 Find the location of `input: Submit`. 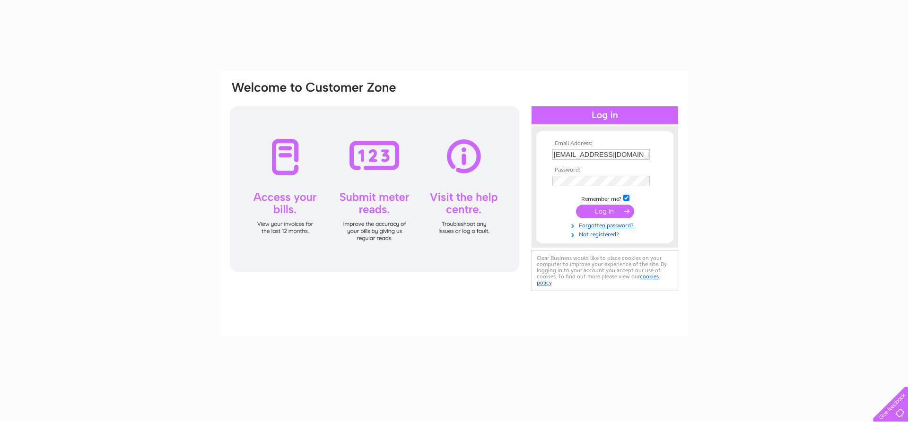

input: Submit is located at coordinates (605, 211).